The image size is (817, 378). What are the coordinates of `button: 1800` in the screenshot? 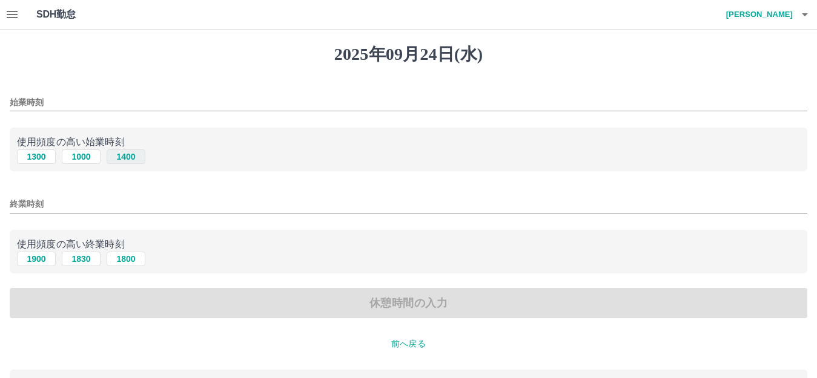 It's located at (126, 259).